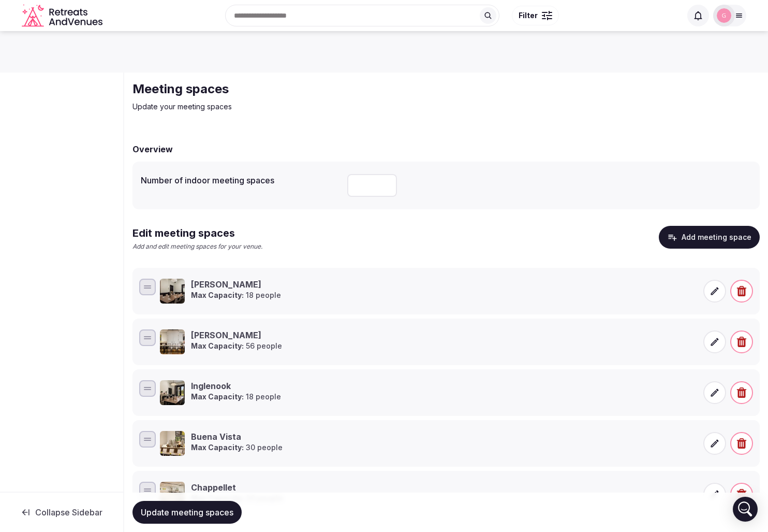  What do you see at coordinates (709, 237) in the screenshot?
I see `button: Add meeting space` at bounding box center [709, 237].